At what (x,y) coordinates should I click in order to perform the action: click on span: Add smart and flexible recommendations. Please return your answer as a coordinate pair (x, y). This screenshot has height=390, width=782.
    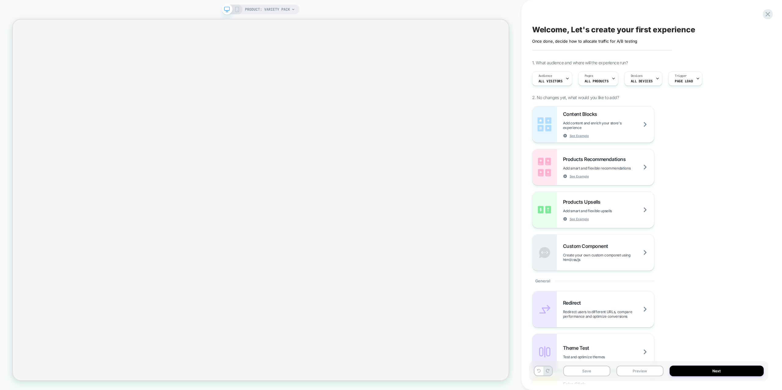
    Looking at the image, I should click on (604, 168).